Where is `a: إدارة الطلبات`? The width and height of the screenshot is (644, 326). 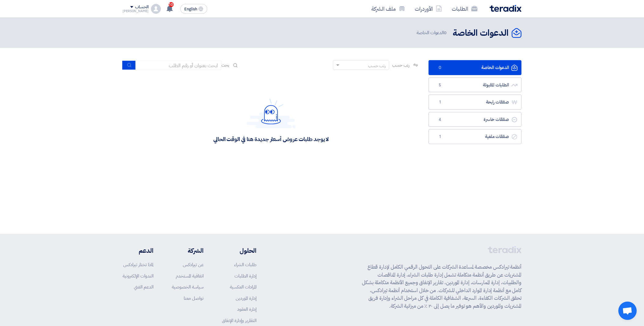 a: إدارة الطلبات is located at coordinates (245, 276).